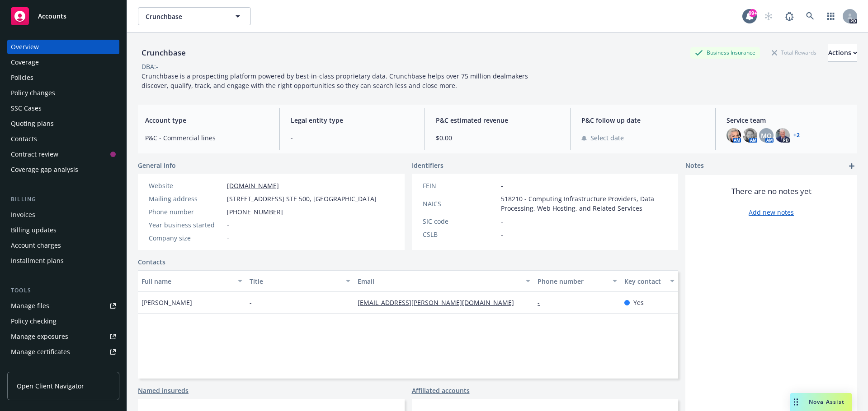 The width and height of the screenshot is (868, 411). What do you see at coordinates (23, 215) in the screenshot?
I see `div: Invoices` at bounding box center [23, 215].